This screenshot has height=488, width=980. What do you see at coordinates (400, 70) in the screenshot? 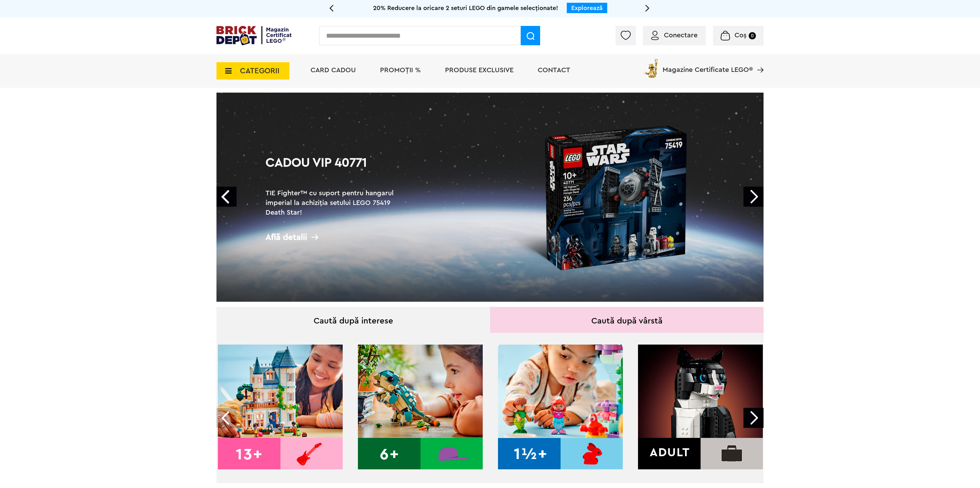
I see `a: PROMOȚII %` at bounding box center [400, 70].